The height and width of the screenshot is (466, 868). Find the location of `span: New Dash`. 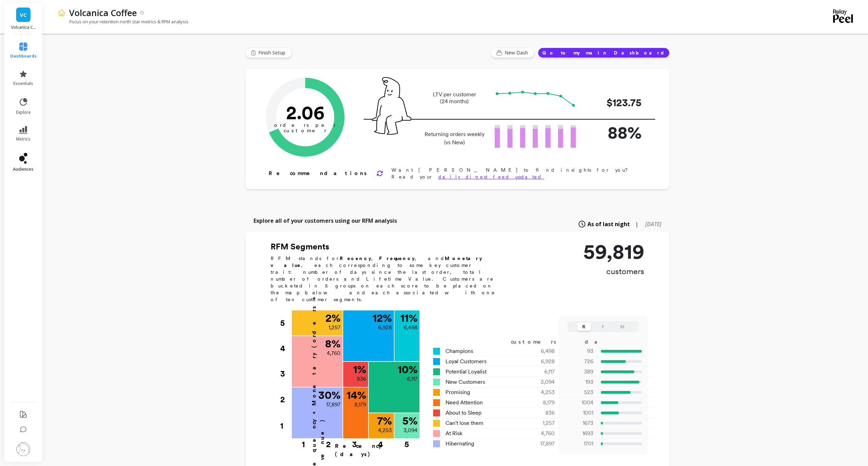

span: New Dash is located at coordinates (518, 53).